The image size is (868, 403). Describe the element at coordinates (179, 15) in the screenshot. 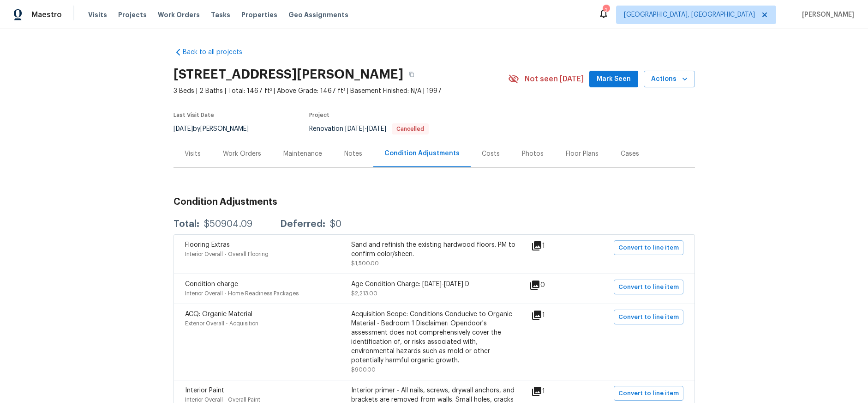

I see `span: Work Orders` at that location.